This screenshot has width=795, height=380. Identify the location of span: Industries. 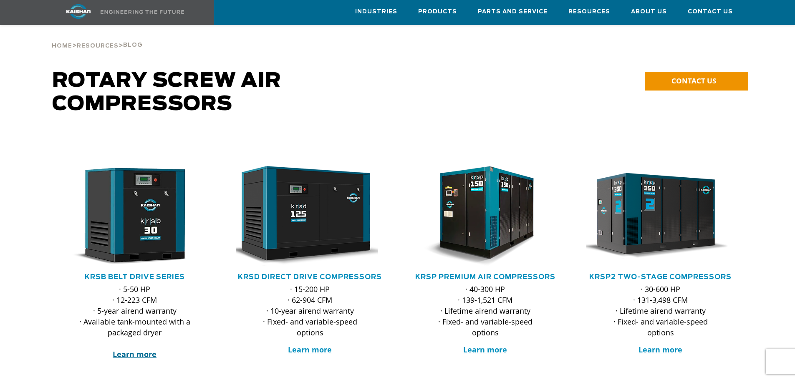
(376, 12).